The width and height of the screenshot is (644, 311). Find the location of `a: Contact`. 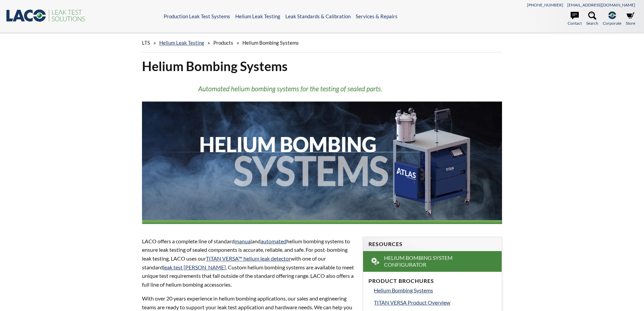

a: Contact is located at coordinates (575, 19).